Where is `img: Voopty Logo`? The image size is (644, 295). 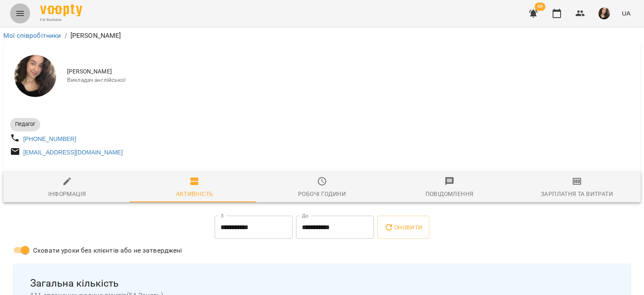
img: Voopty Logo is located at coordinates (61, 10).